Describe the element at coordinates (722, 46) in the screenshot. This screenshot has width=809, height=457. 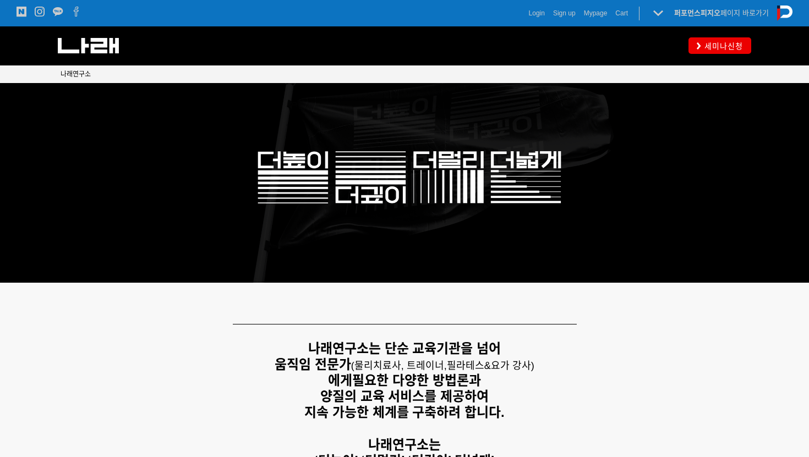
I see `span: 세미나신청` at that location.